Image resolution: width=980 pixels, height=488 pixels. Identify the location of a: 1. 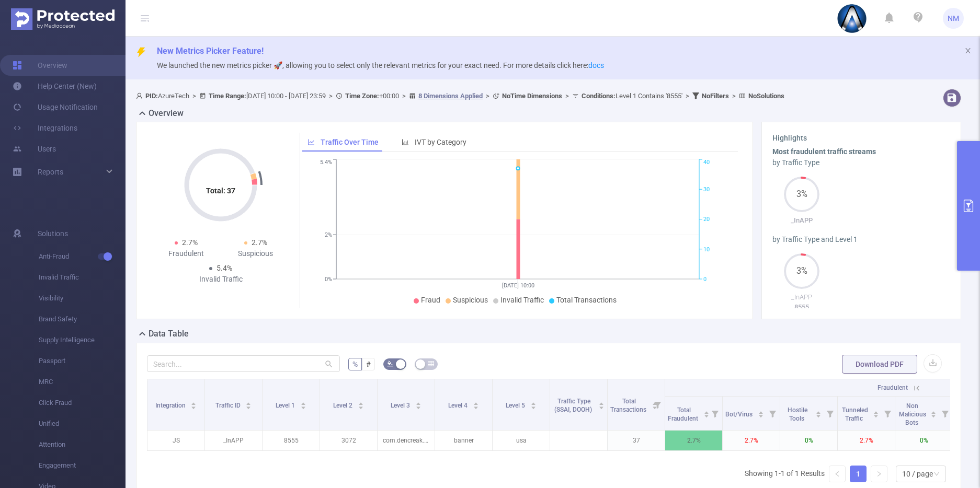
(858, 474).